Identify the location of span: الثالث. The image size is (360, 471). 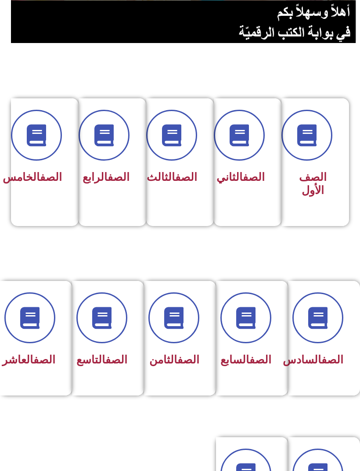
(172, 177).